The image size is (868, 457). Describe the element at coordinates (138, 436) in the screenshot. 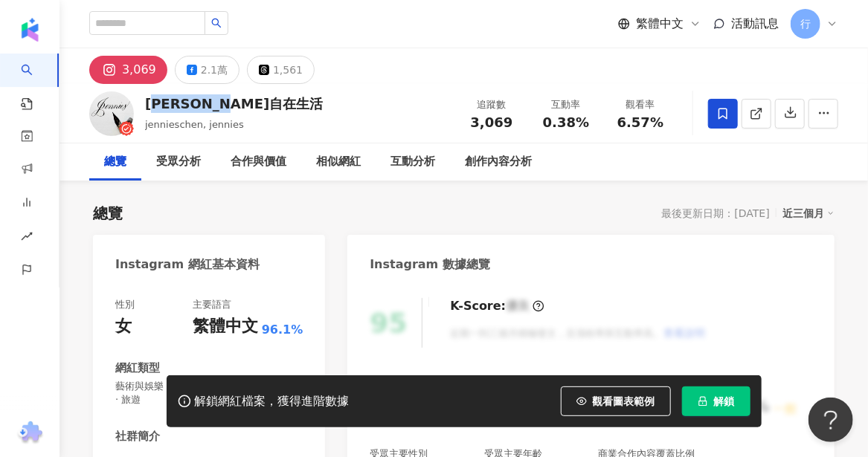

I see `div: 社群簡介` at that location.